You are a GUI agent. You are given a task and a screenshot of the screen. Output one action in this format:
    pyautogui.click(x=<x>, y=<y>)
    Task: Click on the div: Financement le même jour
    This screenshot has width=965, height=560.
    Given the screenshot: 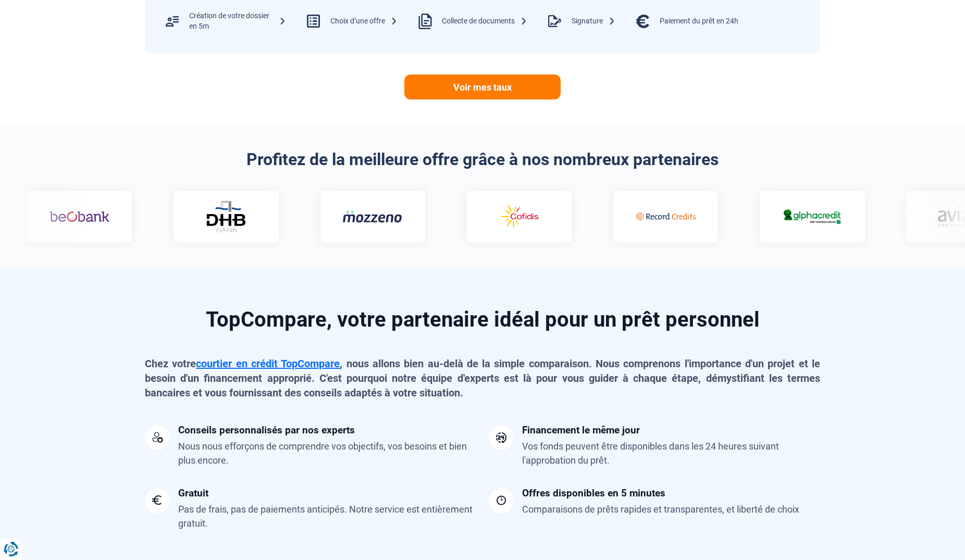 What is the action you would take?
    pyautogui.click(x=581, y=430)
    